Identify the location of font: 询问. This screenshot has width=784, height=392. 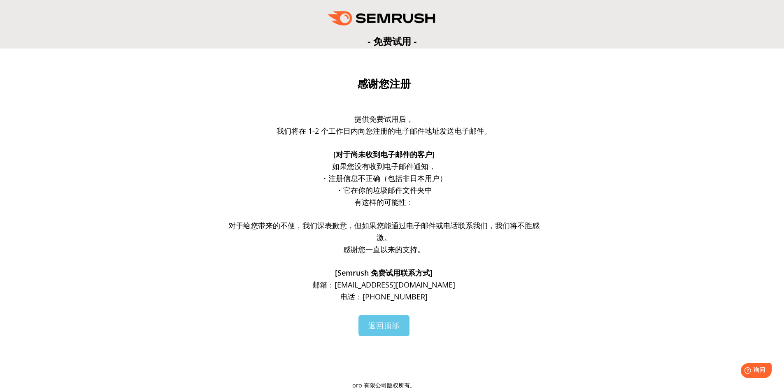
(49, 10).